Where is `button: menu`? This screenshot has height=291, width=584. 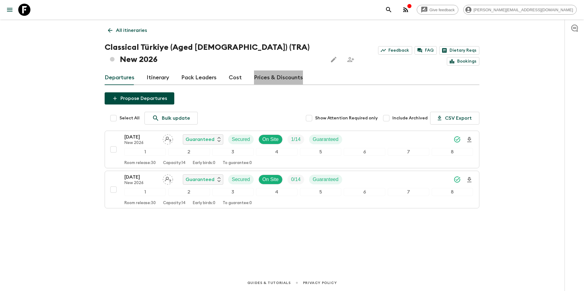 button: menu is located at coordinates (10, 10).